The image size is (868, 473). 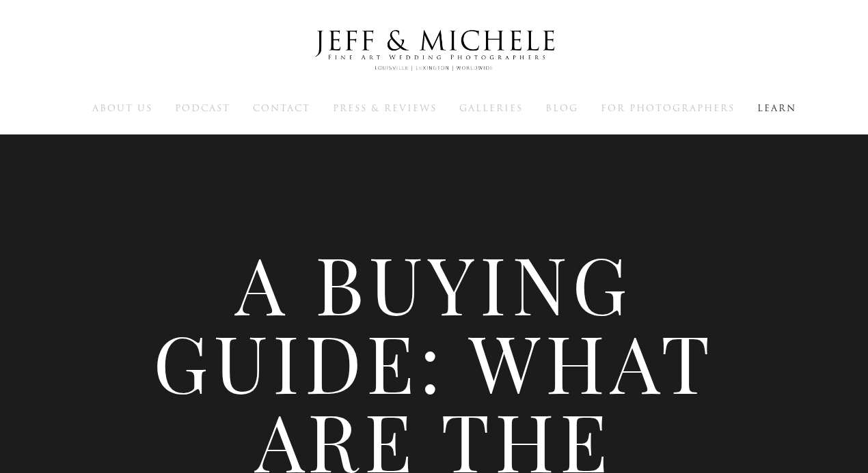 I want to click on span: Learn, so click(x=776, y=108).